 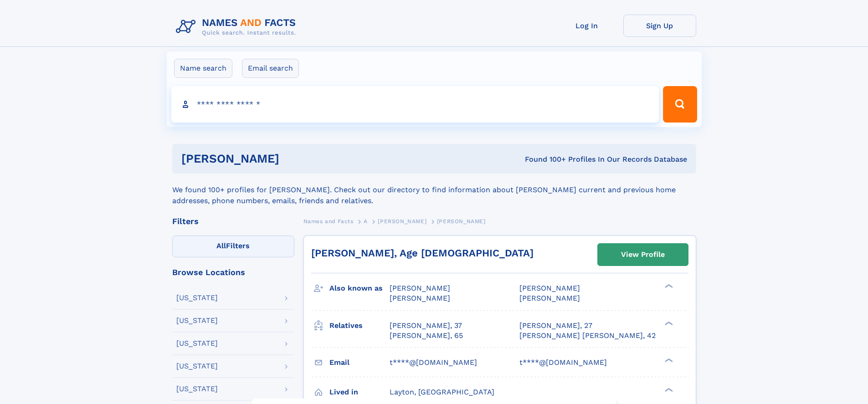 I want to click on a: A, so click(x=365, y=221).